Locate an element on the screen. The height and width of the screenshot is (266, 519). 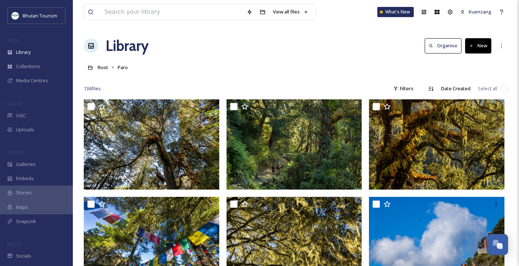
button: New is located at coordinates (478, 46).